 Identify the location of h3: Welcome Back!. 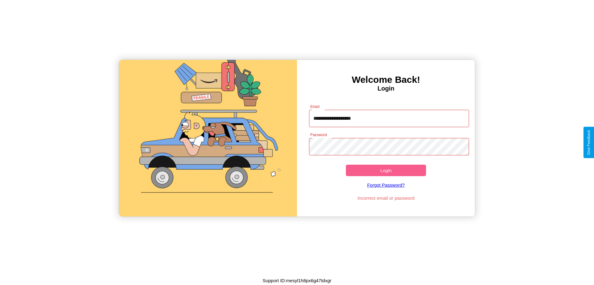
(386, 80).